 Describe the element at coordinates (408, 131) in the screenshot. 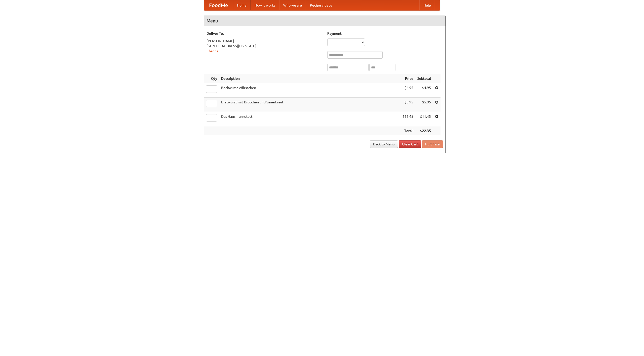

I see `th: Total:` at that location.